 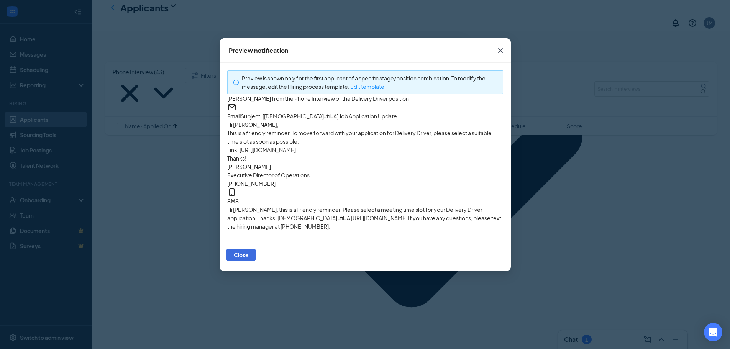 I want to click on svg: Email, so click(x=232, y=107).